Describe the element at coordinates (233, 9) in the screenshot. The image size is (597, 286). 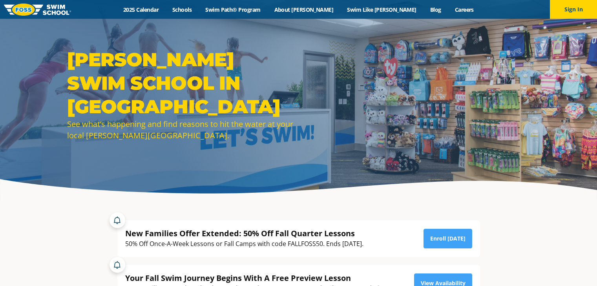
I see `a: Swim Path® Program` at that location.